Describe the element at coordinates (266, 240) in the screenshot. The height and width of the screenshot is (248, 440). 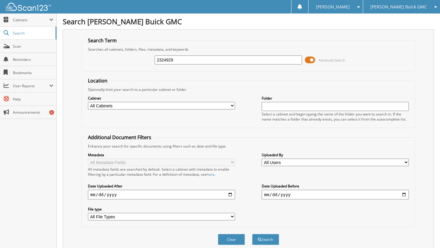
I see `button: Search` at that location.